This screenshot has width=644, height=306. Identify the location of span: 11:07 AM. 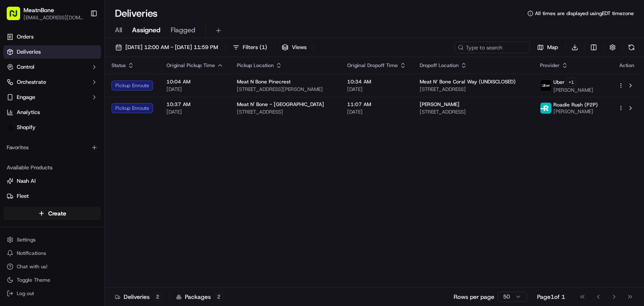
(377, 104).